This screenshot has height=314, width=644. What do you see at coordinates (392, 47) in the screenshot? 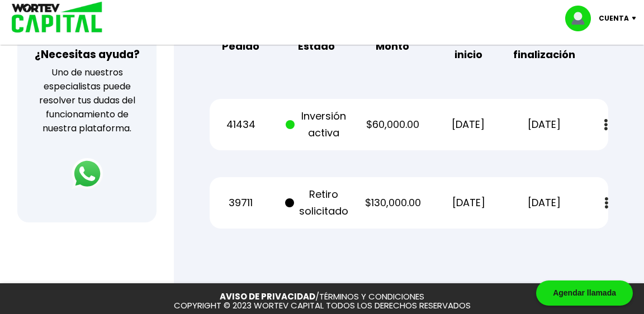
I see `b: Monto` at bounding box center [392, 47].